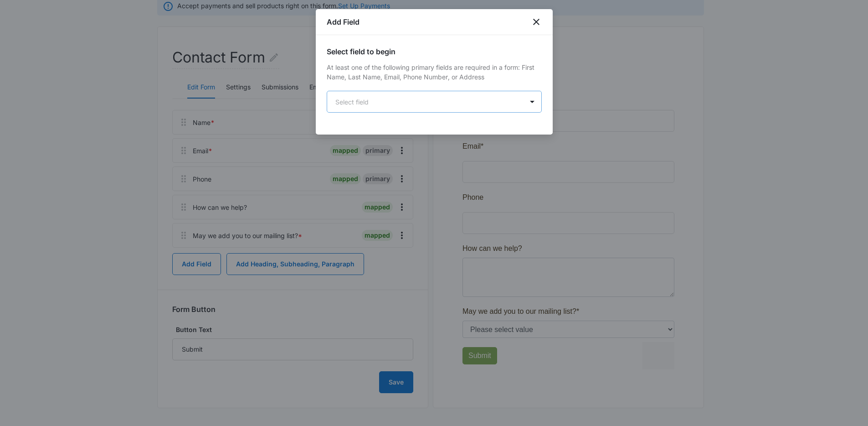 The width and height of the screenshot is (868, 426). What do you see at coordinates (537, 22) in the screenshot?
I see `button: close` at bounding box center [537, 22].